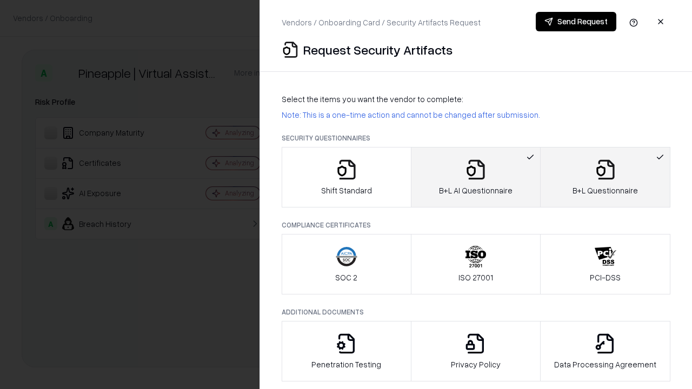  Describe the element at coordinates (346, 277) in the screenshot. I see `p: SOC 2` at that location.